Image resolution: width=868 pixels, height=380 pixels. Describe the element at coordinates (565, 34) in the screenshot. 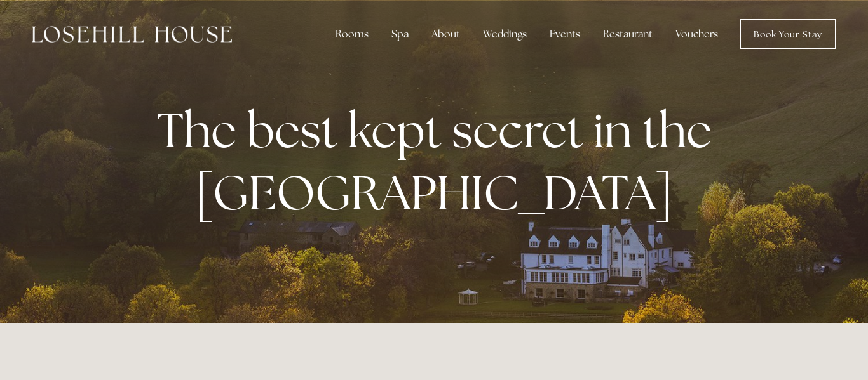

I see `div: Events` at that location.